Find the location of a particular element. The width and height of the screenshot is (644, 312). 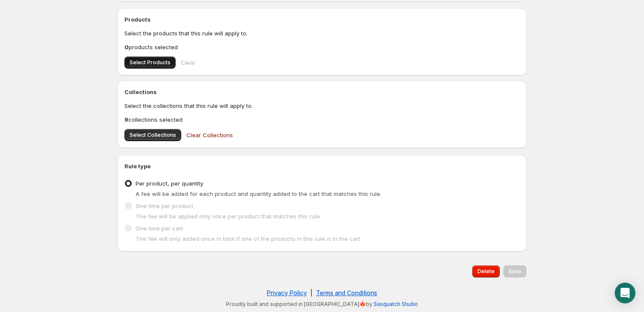

span: One time per cart is located at coordinates (159, 228).